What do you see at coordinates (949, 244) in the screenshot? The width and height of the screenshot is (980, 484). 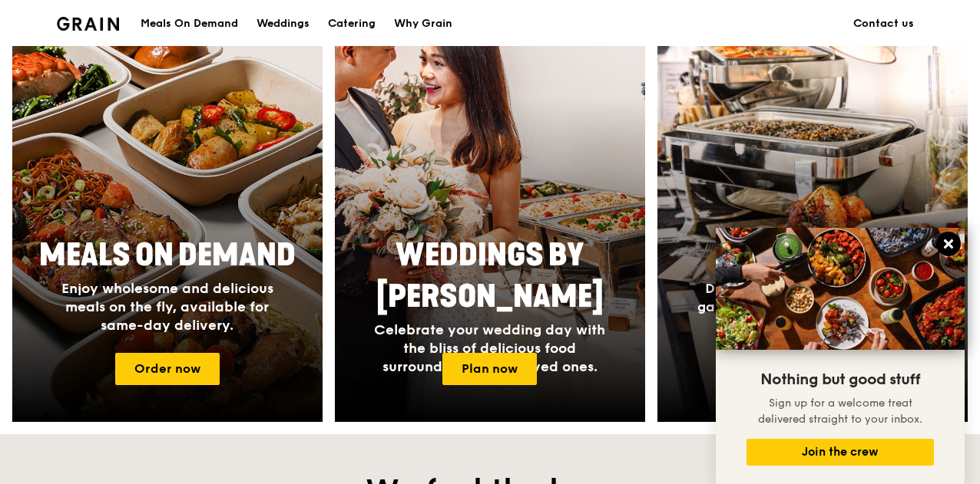 I see `button: Close` at bounding box center [949, 244].